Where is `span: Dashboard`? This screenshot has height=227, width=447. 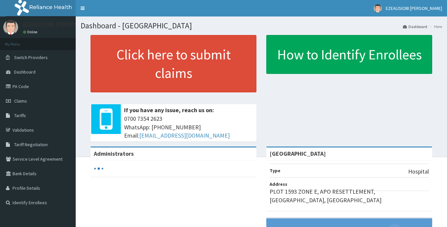
span: Dashboard is located at coordinates (25, 72).